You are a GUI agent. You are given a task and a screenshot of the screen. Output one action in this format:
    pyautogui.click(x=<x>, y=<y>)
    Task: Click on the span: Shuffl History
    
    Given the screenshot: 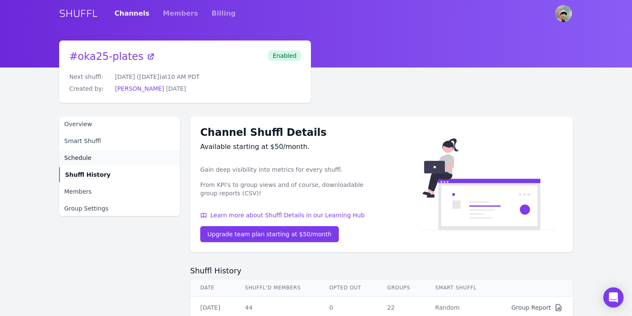 What is the action you would take?
    pyautogui.click(x=88, y=175)
    